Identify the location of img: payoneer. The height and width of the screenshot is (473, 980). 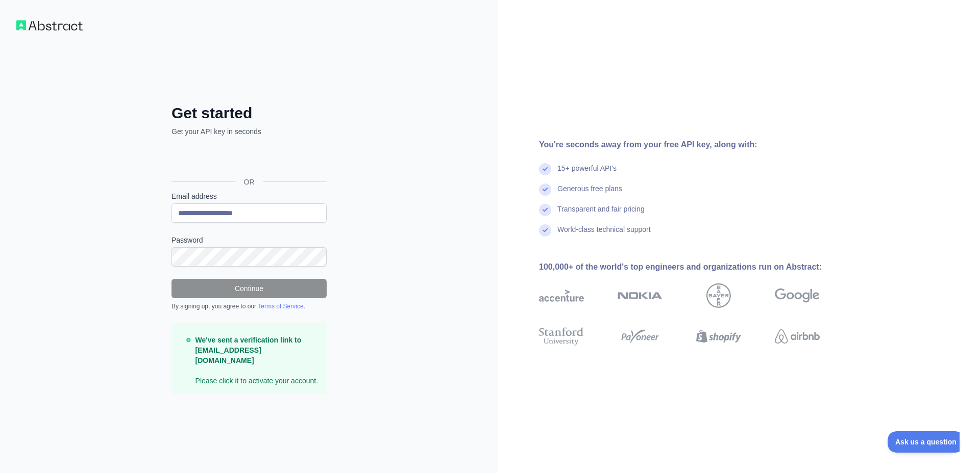
(640, 336).